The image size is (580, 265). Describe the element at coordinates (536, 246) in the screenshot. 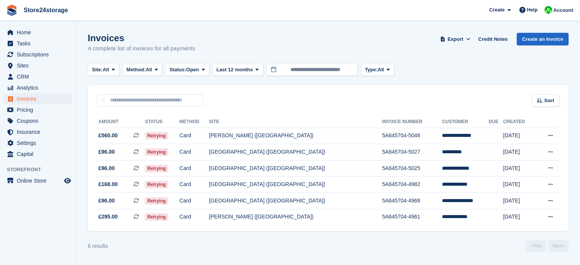

I see `a: Previous` at that location.